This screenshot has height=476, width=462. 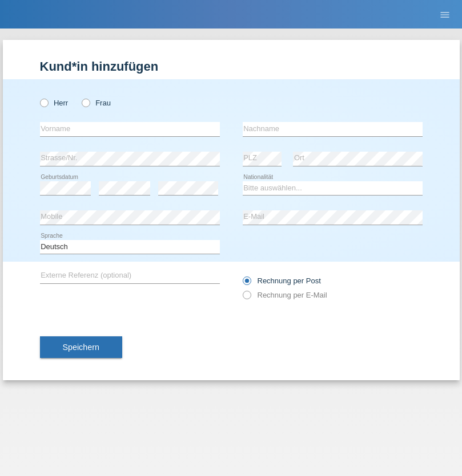 What do you see at coordinates (96, 103) in the screenshot?
I see `label: Frau` at bounding box center [96, 103].